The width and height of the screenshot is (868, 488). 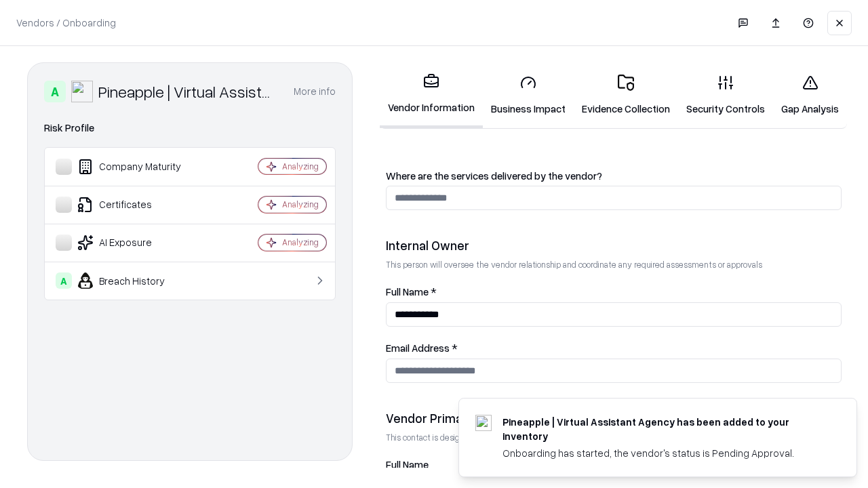 I want to click on div: AI Exposure, so click(x=137, y=243).